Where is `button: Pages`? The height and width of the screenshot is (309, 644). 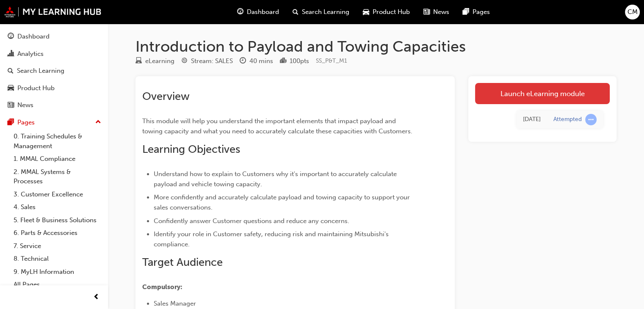
button: Pages is located at coordinates (54, 122).